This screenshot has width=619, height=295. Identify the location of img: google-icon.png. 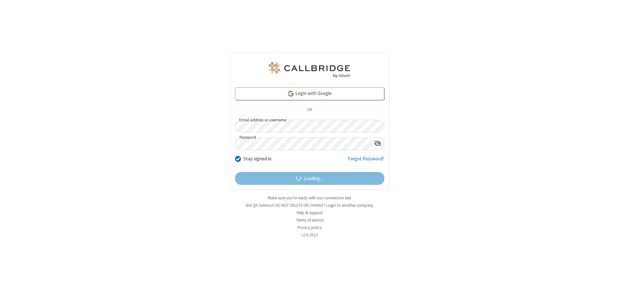
(291, 94).